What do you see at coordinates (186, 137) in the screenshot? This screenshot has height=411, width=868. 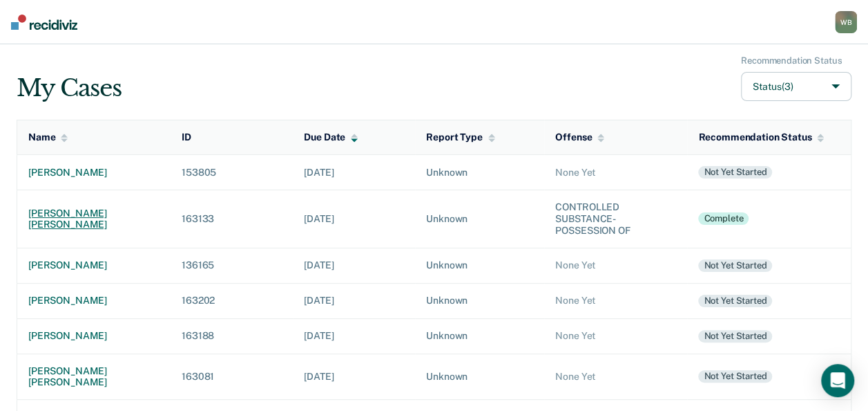 I see `div: ID` at bounding box center [186, 137].